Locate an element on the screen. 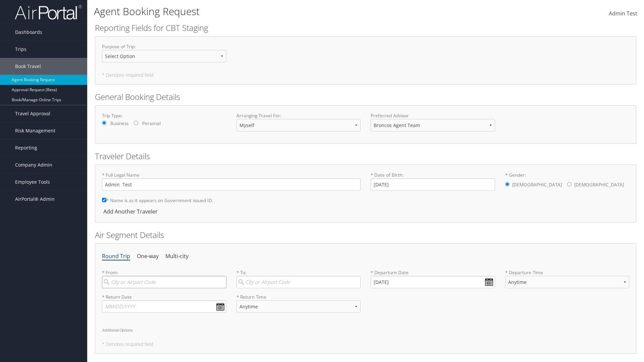  label: * Full Legal Name is located at coordinates (231, 181).